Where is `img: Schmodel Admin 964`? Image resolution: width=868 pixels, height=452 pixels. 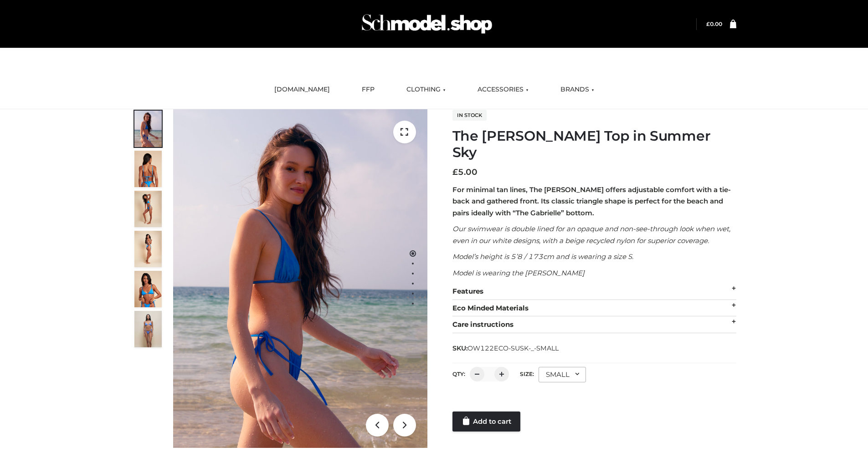 img: Schmodel Admin 964 is located at coordinates (427, 24).